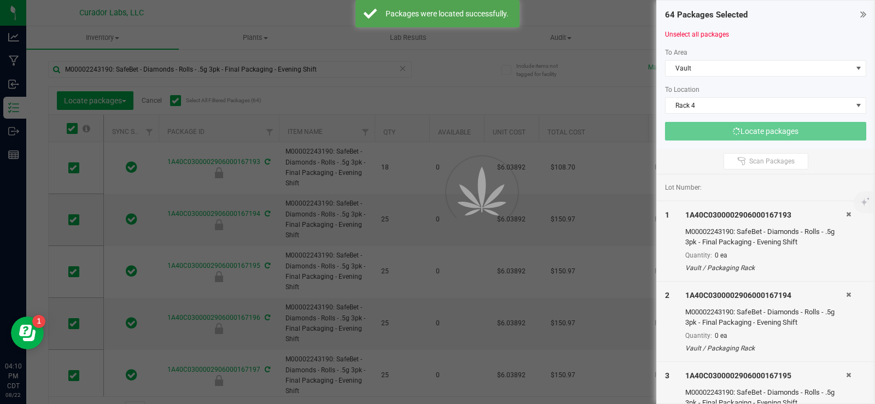  What do you see at coordinates (759, 106) in the screenshot?
I see `span: Rack 4` at bounding box center [759, 106].